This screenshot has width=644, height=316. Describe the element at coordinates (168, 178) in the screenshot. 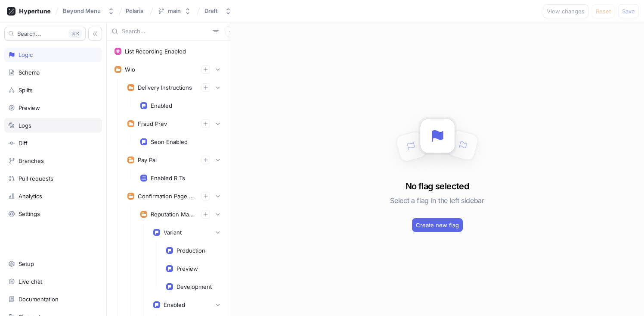

I see `div: Enabled R Ts` at that location.